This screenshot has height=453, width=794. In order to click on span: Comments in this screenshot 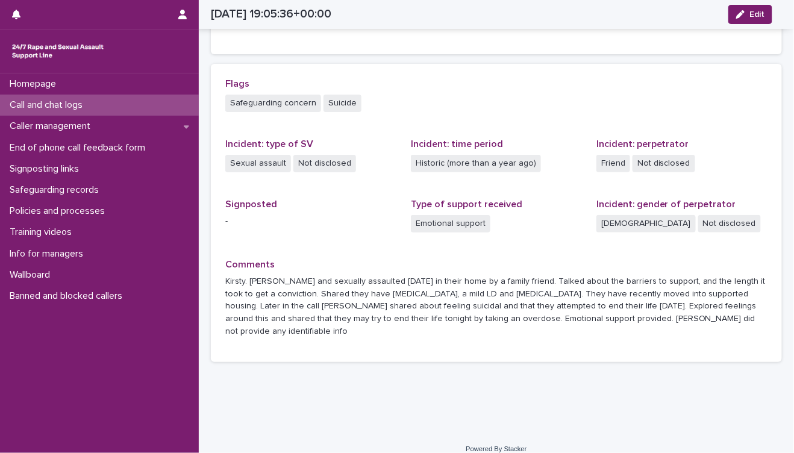, I will do `click(250, 264)`.